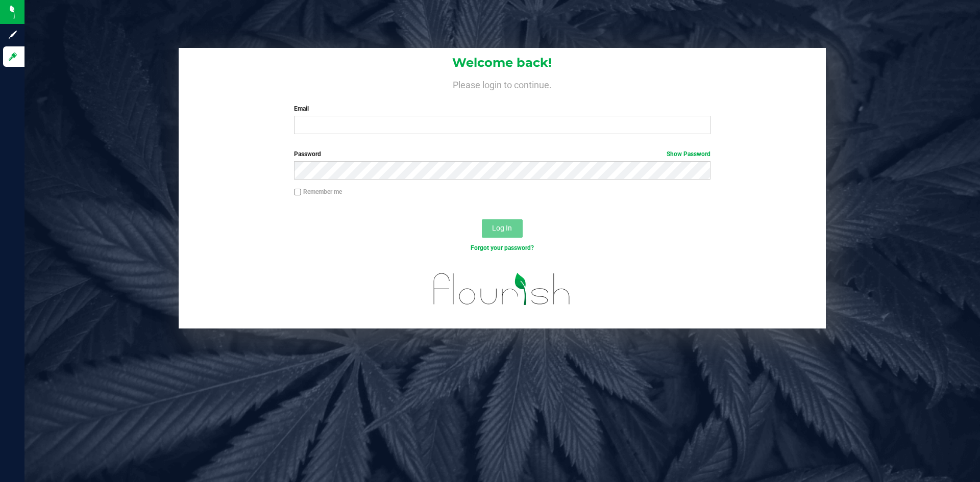 The height and width of the screenshot is (482, 980). I want to click on a: Forgot your password?, so click(502, 248).